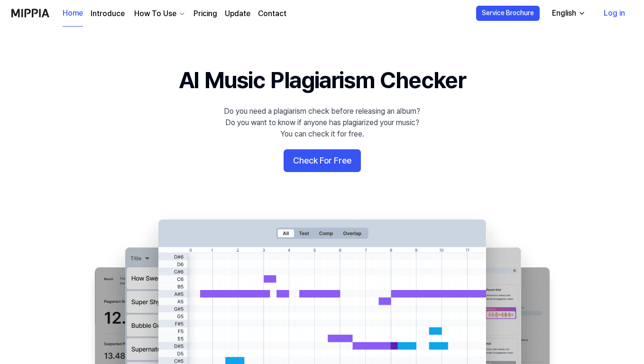  What do you see at coordinates (322, 123) in the screenshot?
I see `div: Do you need a plagiarism check before releasing an album? Do you want to know if anyone has plagi...` at bounding box center [322, 123].